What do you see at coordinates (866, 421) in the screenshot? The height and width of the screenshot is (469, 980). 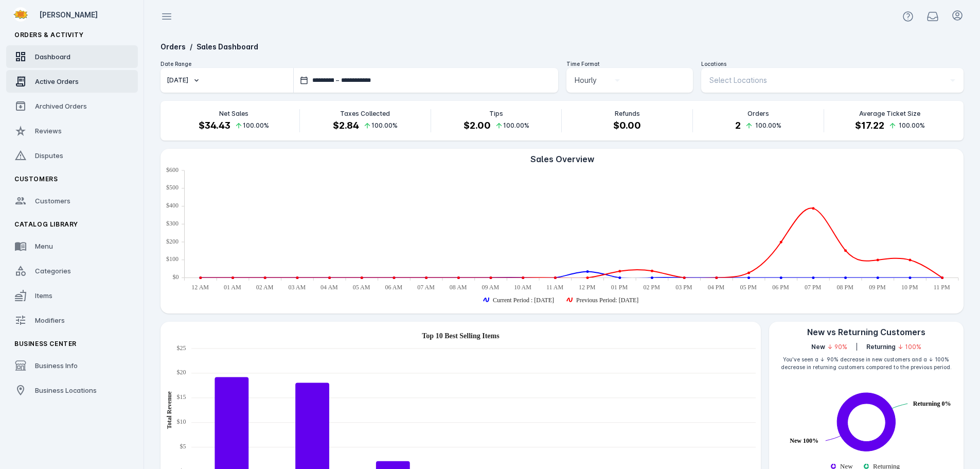 I see `path: New: 100%. Fulfillment Type Stats` at bounding box center [866, 421].